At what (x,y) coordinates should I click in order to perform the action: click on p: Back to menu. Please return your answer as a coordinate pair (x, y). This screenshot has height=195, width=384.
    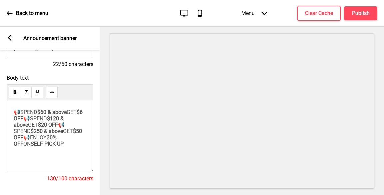
    Looking at the image, I should click on (32, 13).